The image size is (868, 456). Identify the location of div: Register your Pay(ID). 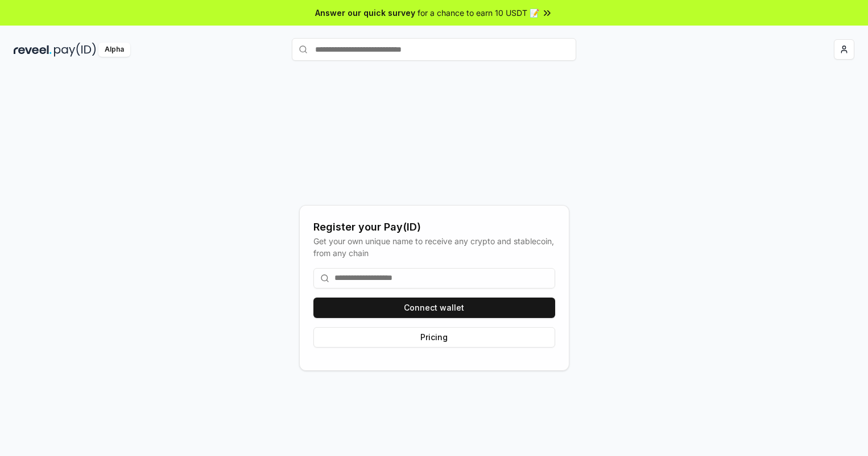
(434, 227).